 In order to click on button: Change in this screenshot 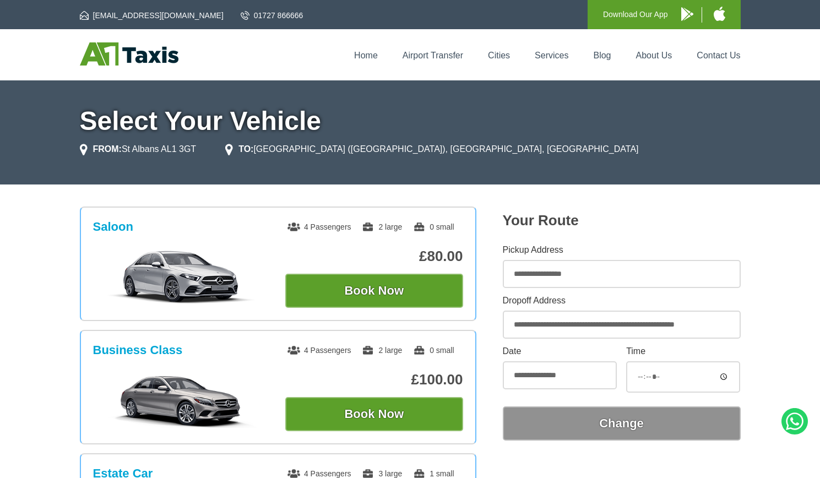, I will do `click(622, 423)`.